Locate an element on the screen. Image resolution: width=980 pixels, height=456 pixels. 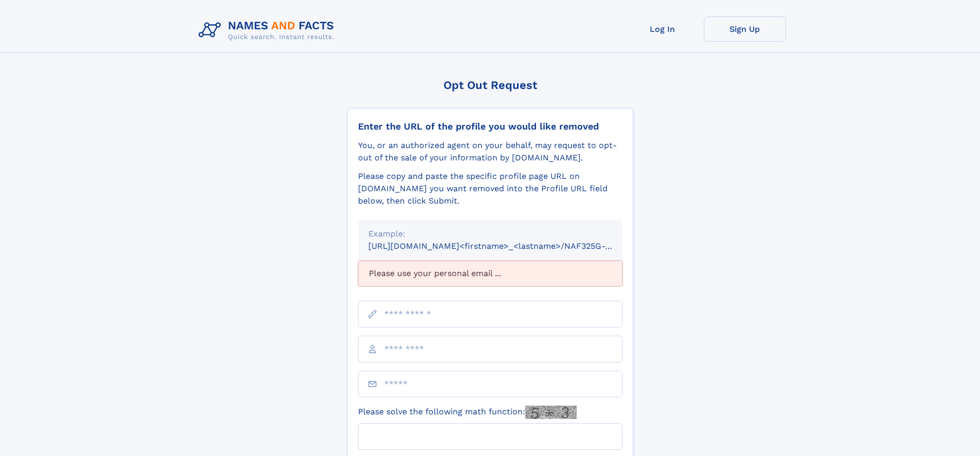
div: You, or an authorized agent on your behalf, may request to opt-out of the sale of your informatio... is located at coordinates (490, 152).